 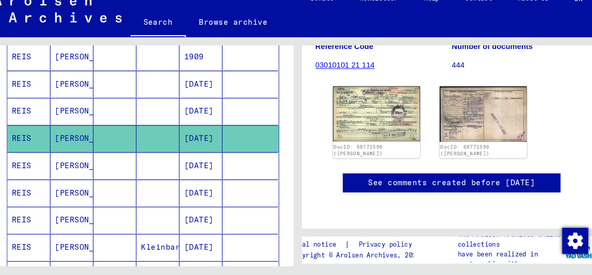 What do you see at coordinates (498, 241) in the screenshot?
I see `p: The Arolsen Archives online collections` at bounding box center [498, 241].